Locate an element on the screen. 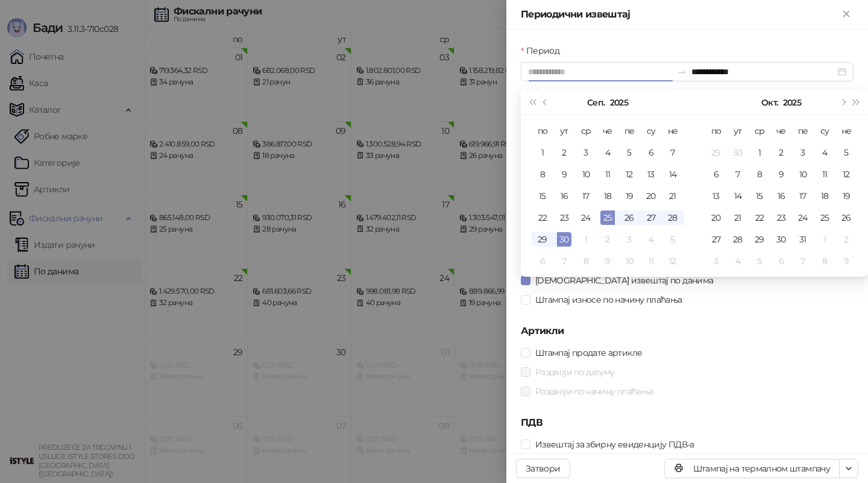 The height and width of the screenshot is (483, 868). div: 7 is located at coordinates (673, 152).